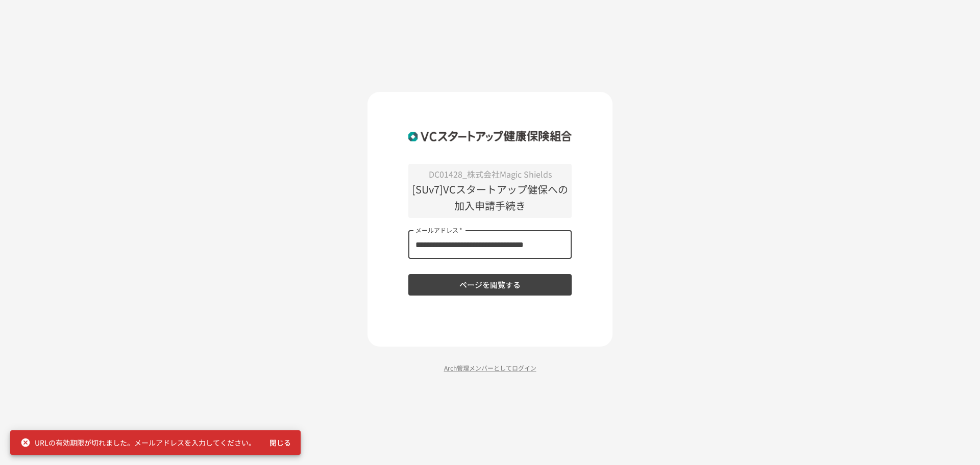 This screenshot has width=980, height=465. I want to click on p: [SUv7]VCスタートアップ健保への加入申請手続き, so click(490, 197).